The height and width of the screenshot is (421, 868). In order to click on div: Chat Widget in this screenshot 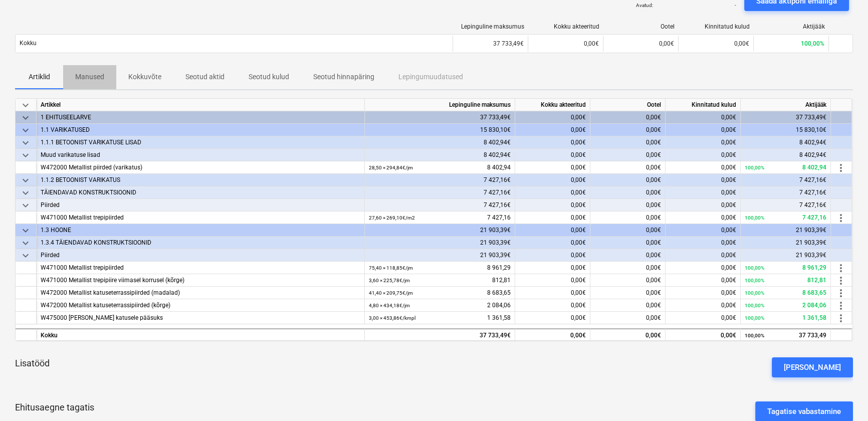, I will do `click(843, 397)`.